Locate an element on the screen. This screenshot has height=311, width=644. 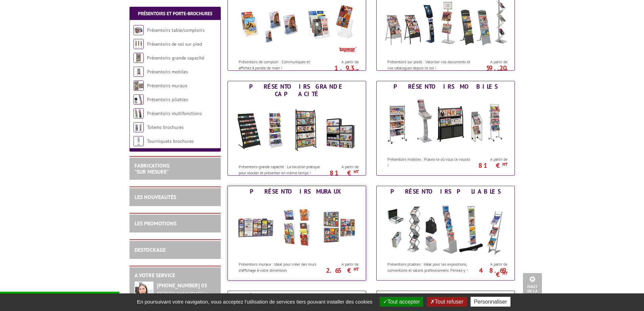
a: Totems brochures is located at coordinates (165, 127).